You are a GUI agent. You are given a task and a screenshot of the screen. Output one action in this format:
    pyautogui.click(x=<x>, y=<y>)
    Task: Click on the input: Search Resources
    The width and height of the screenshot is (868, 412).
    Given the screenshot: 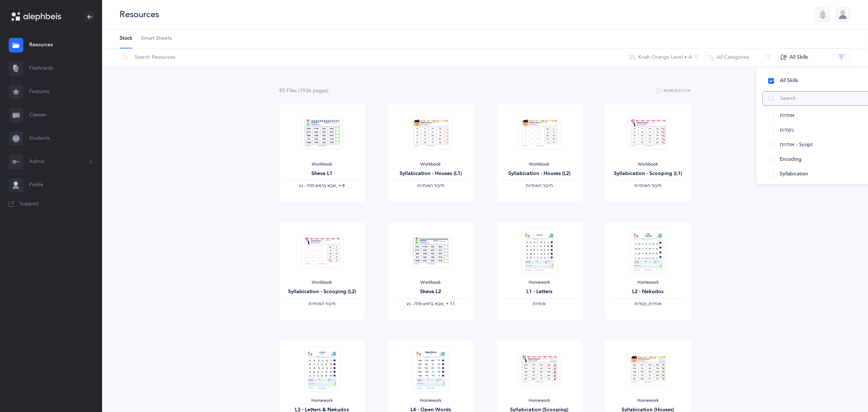 What is the action you would take?
    pyautogui.click(x=373, y=57)
    